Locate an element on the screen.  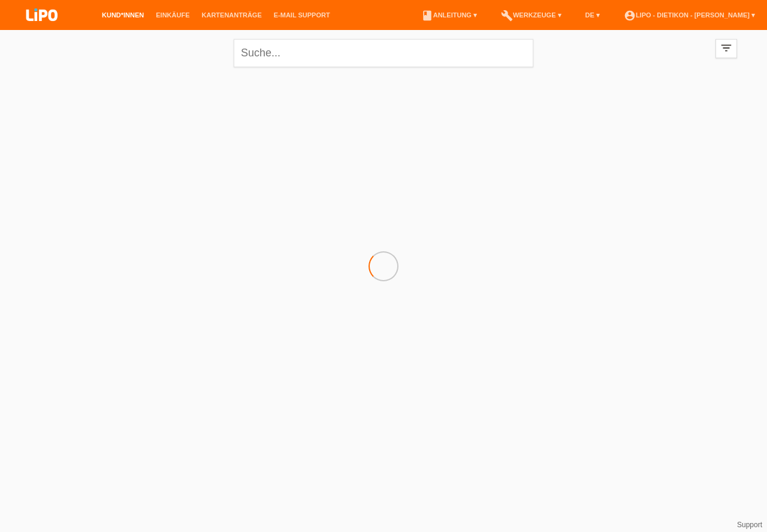
a: buildWerkzeuge ▾ is located at coordinates (531, 15).